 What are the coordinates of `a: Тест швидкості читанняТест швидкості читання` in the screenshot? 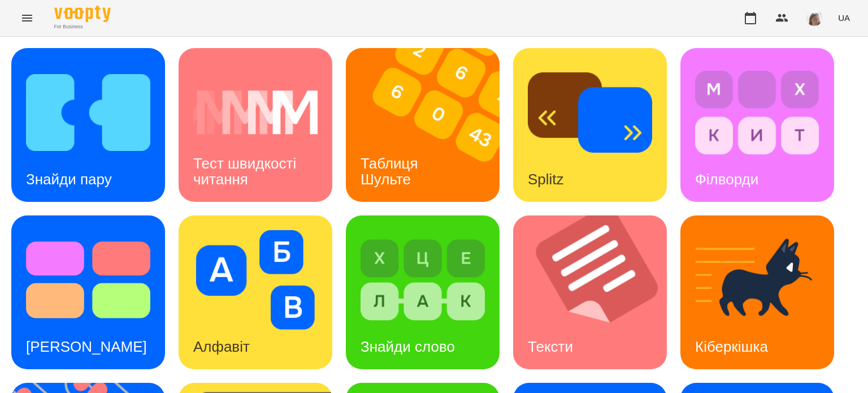 It's located at (255, 124).